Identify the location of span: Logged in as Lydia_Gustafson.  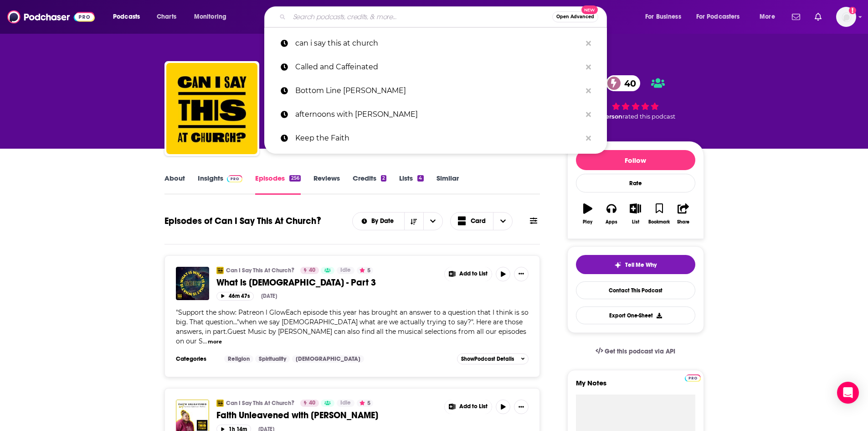
(846, 17).